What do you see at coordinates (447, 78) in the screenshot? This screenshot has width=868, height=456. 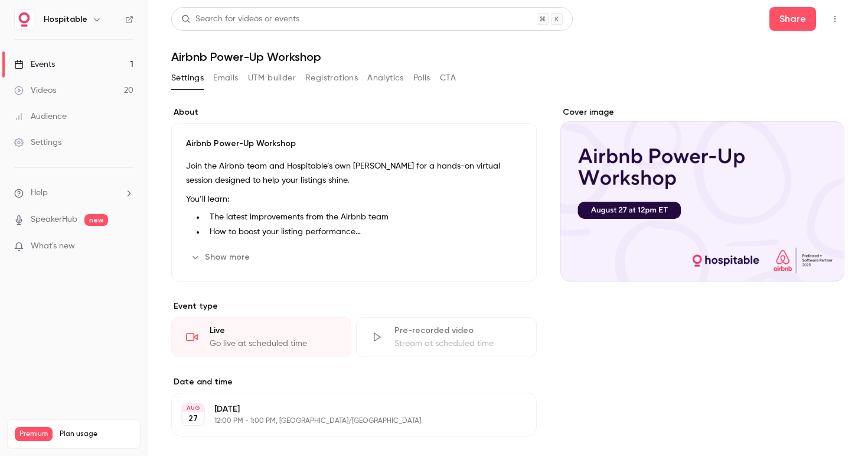 I see `button: CTA` at bounding box center [447, 78].